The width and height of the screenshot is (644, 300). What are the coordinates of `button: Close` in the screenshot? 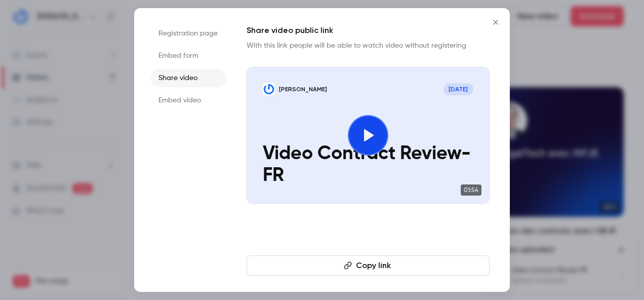 It's located at (495, 22).